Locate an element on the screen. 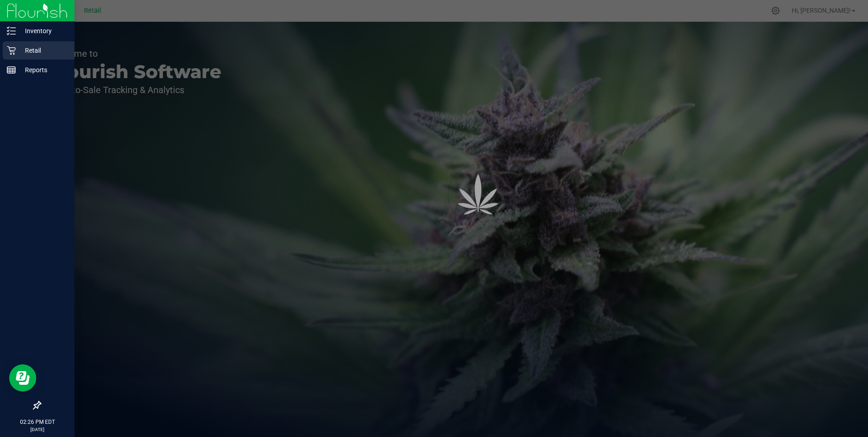 The image size is (868, 437). inline-svg: Inventory is located at coordinates (11, 31).